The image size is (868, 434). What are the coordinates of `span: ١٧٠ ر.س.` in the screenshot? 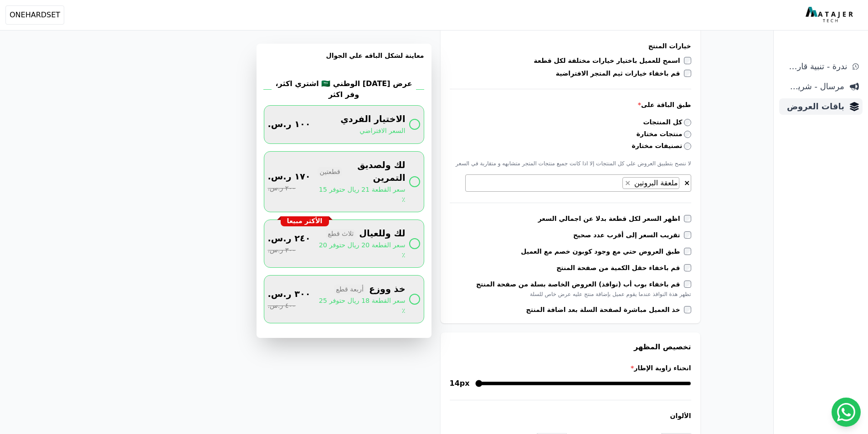 It's located at (289, 176).